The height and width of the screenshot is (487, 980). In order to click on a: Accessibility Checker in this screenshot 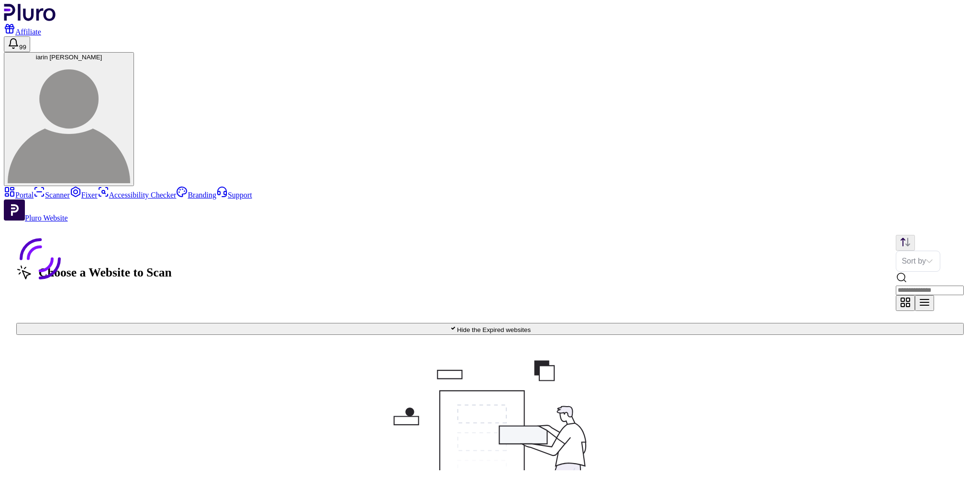, I will do `click(137, 195)`.